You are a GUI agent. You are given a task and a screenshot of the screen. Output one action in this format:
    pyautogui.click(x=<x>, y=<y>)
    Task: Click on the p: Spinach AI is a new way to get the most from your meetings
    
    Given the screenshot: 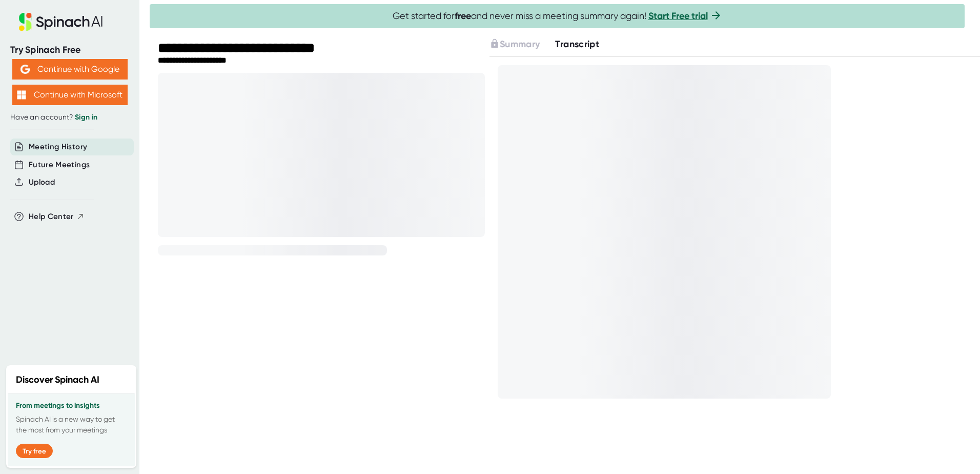 What is the action you would take?
    pyautogui.click(x=71, y=425)
    